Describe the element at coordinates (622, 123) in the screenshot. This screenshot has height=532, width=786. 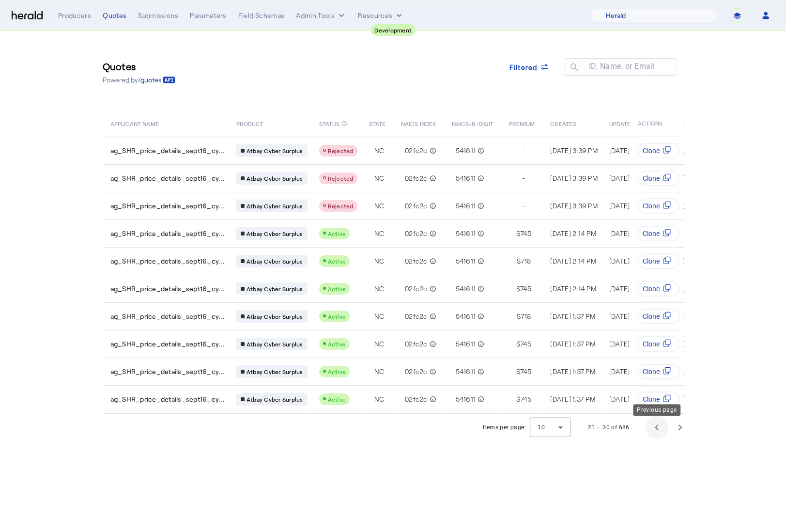
I see `span: UPDATED` at that location.